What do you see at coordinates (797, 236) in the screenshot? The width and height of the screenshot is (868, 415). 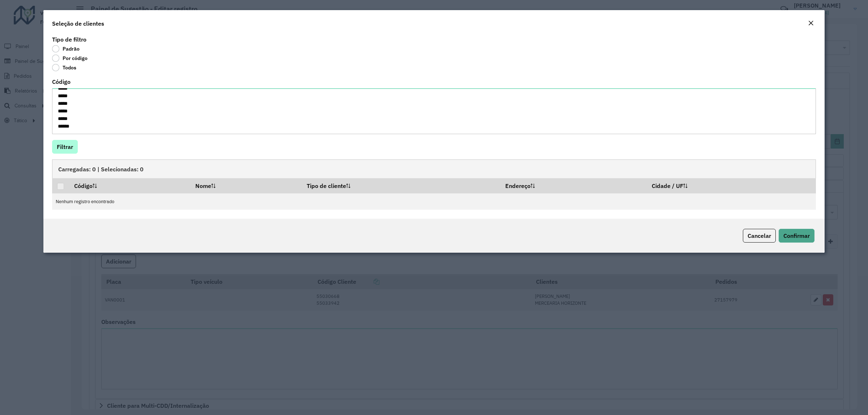 I see `button: Confirmar` at bounding box center [797, 236].